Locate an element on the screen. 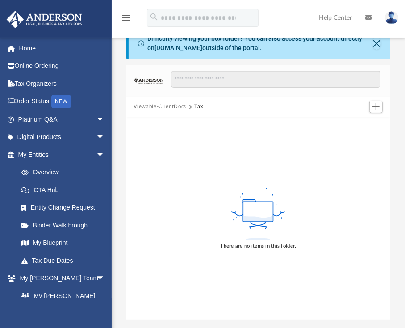 The image size is (405, 328). a: Overview is located at coordinates (65, 172).